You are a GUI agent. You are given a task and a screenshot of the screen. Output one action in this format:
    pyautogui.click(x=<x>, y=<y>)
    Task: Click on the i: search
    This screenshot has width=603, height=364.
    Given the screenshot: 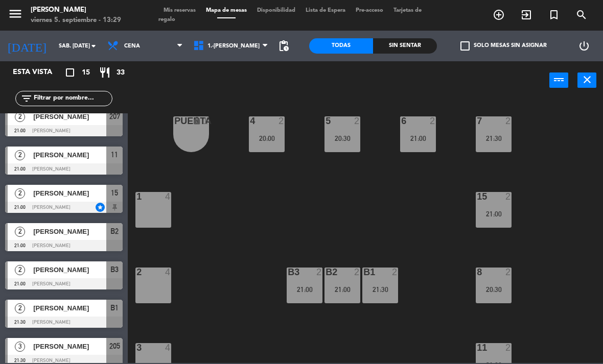 What is the action you would take?
    pyautogui.click(x=581, y=15)
    